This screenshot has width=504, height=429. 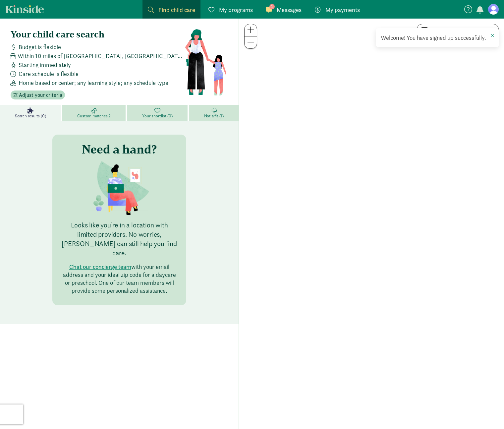 What do you see at coordinates (214, 116) in the screenshot?
I see `span: Not a fit (1)` at bounding box center [214, 116].